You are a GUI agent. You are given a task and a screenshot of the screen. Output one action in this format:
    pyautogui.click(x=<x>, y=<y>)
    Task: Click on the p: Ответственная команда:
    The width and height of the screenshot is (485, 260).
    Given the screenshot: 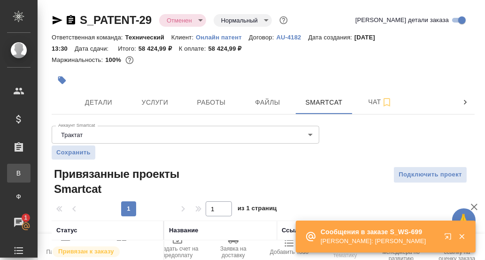 What is the action you would take?
    pyautogui.click(x=88, y=37)
    